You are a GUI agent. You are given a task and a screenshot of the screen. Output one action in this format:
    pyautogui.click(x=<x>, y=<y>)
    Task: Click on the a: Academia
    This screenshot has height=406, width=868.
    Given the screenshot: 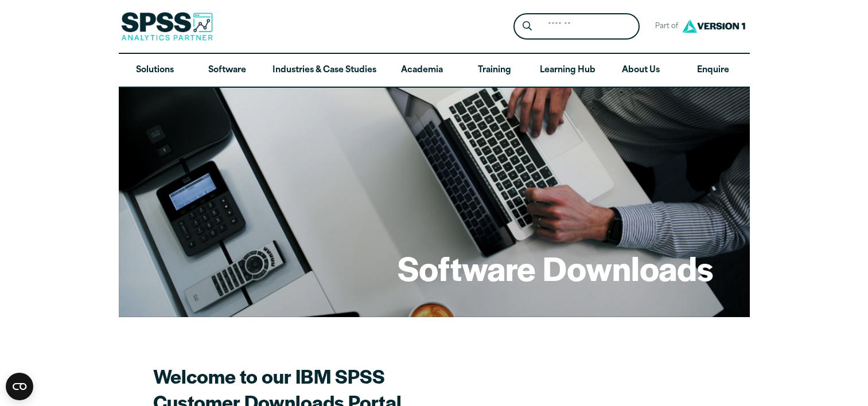 What is the action you would take?
    pyautogui.click(x=422, y=70)
    